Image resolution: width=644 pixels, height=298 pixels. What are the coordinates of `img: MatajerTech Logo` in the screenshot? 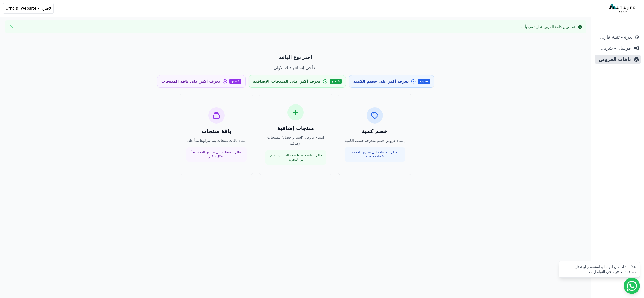 It's located at (623, 8).